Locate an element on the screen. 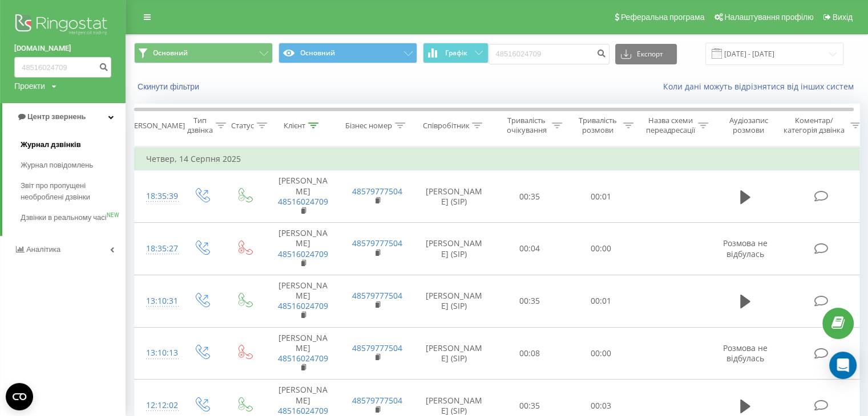 This screenshot has width=868, height=416. span: Звіт про пропущені необроблені дзвінки is located at coordinates (70, 192).